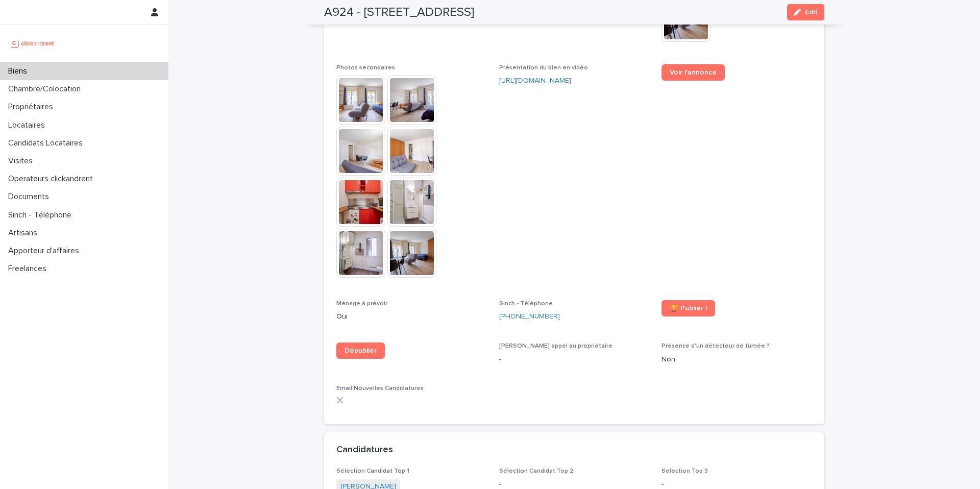  I want to click on span: Sinch - Téléphone, so click(526, 304).